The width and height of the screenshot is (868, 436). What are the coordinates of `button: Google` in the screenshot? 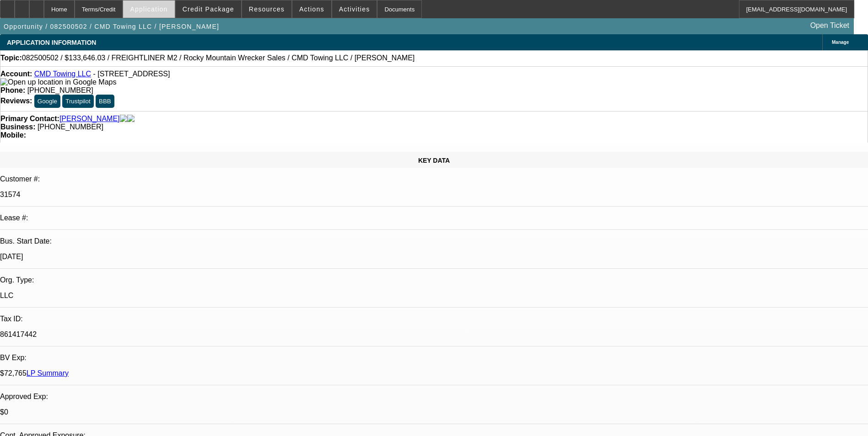 It's located at (47, 101).